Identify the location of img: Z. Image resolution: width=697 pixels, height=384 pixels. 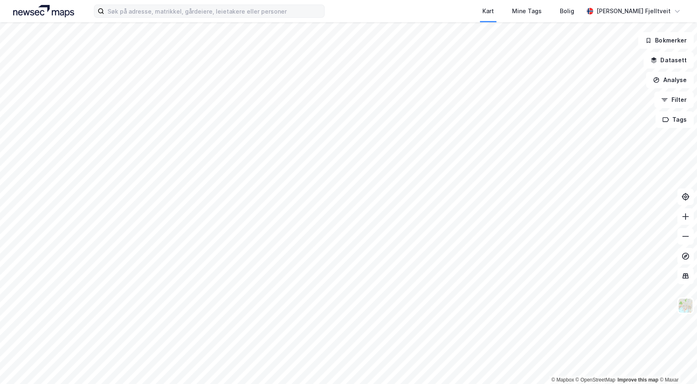
(686, 305).